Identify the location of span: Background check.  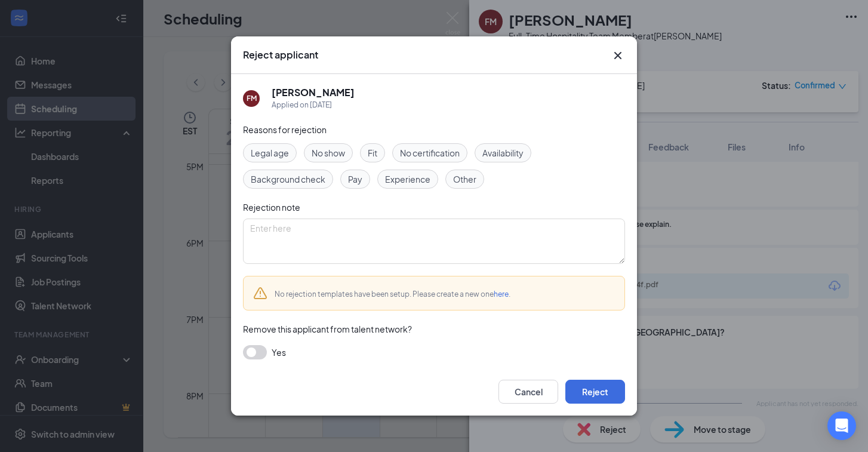
(288, 179).